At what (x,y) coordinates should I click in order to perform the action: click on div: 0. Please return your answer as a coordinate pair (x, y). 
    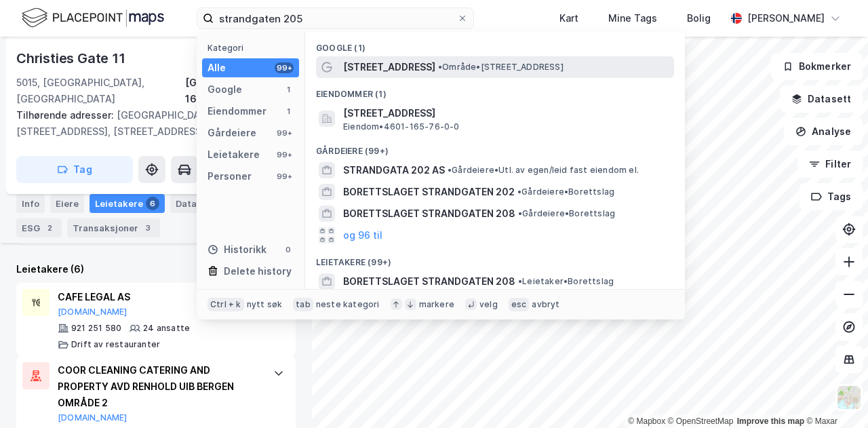
    Looking at the image, I should click on (288, 250).